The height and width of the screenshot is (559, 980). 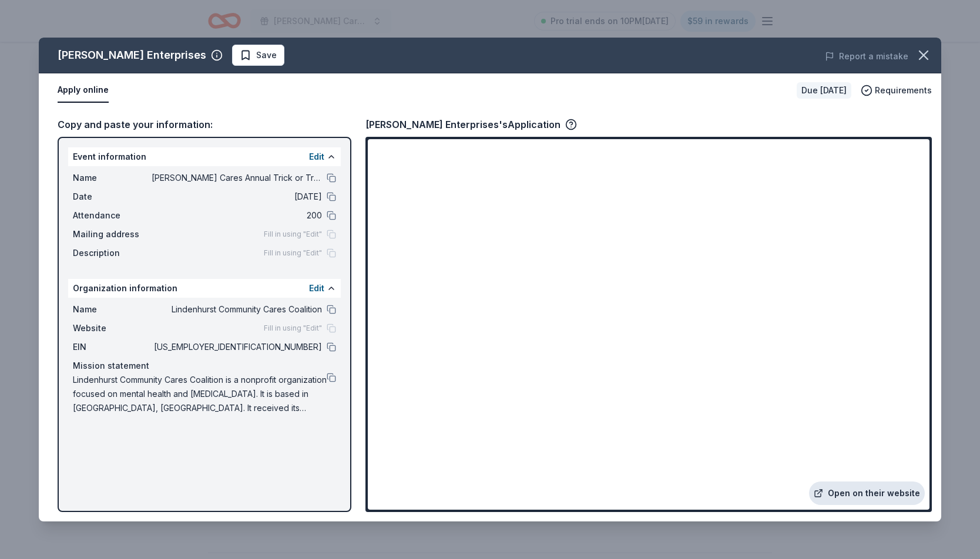 I want to click on span: EIN, so click(x=112, y=347).